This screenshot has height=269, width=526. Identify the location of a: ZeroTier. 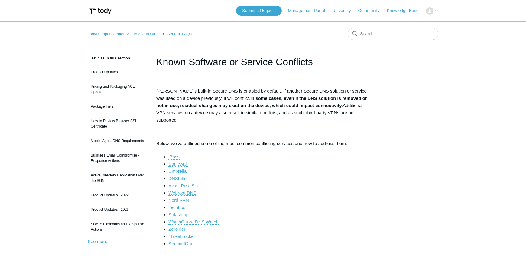
(177, 230).